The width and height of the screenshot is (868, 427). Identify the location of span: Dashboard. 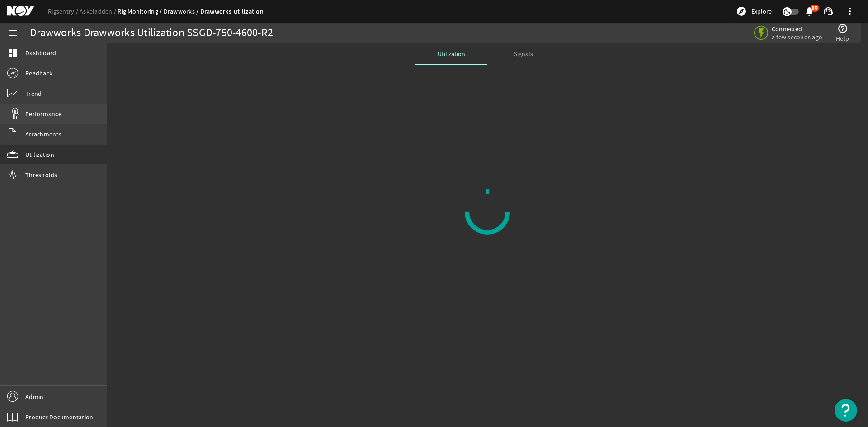
(41, 53).